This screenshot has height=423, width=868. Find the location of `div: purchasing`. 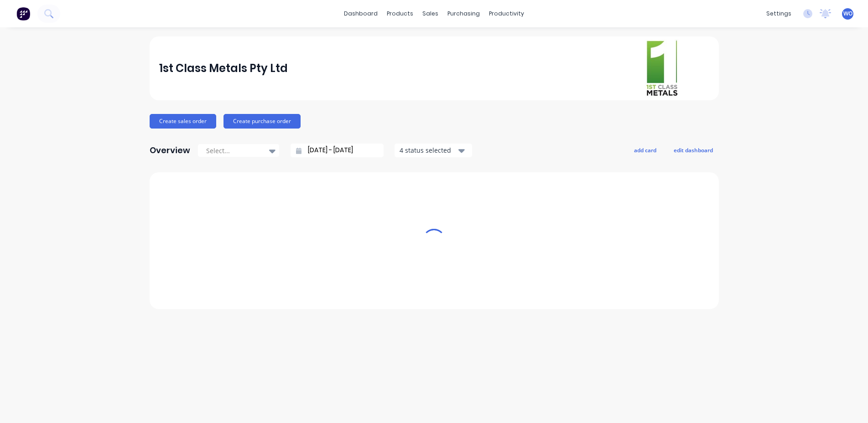

div: purchasing is located at coordinates (464, 14).